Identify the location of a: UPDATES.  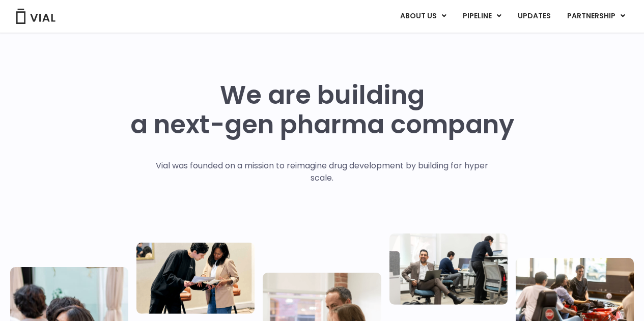
(534, 16).